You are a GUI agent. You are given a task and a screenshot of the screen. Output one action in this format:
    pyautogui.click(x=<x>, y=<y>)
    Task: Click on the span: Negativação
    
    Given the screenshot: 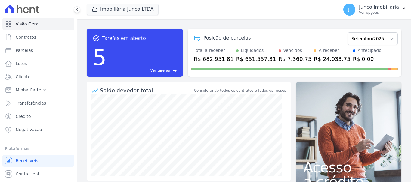 What is the action you would take?
    pyautogui.click(x=29, y=130)
    